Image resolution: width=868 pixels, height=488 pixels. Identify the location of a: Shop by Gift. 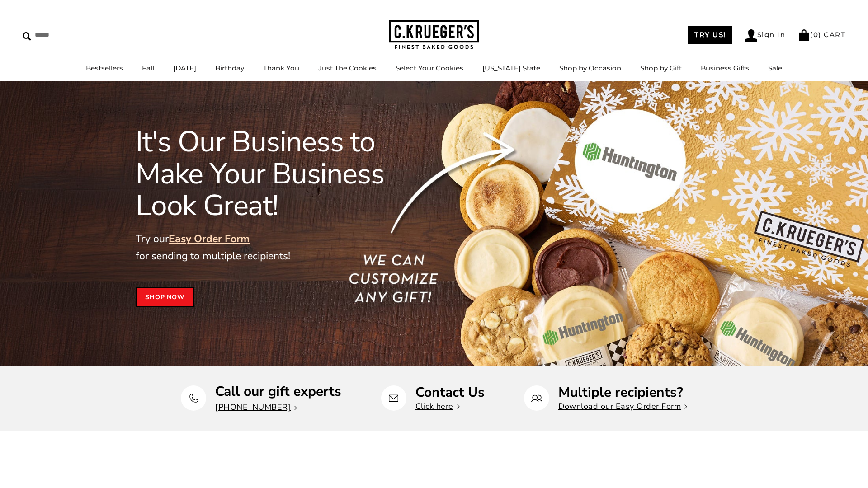
(660, 68).